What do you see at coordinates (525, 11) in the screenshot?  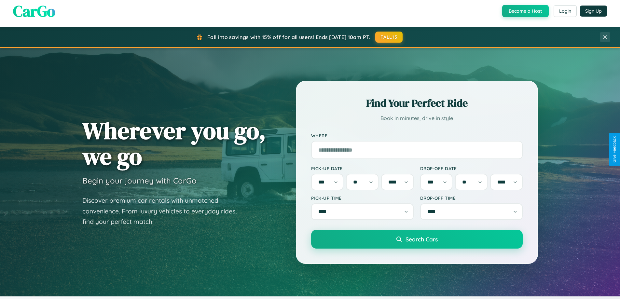 I see `button: Become a Host` at bounding box center [525, 11].